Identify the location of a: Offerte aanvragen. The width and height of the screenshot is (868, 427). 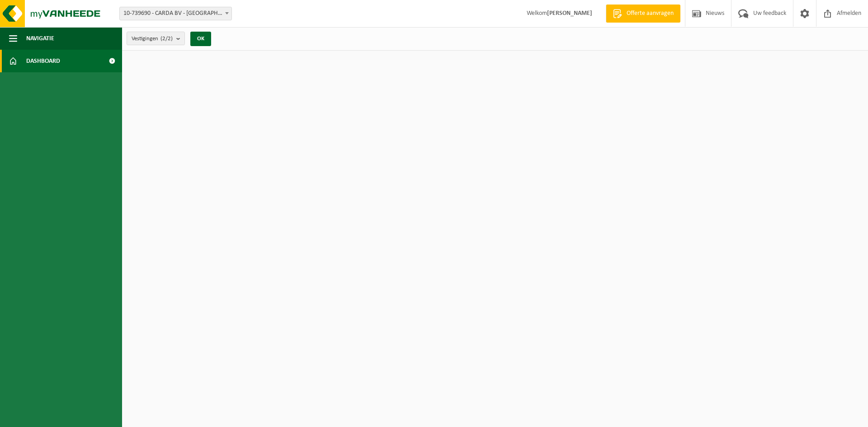
(643, 14).